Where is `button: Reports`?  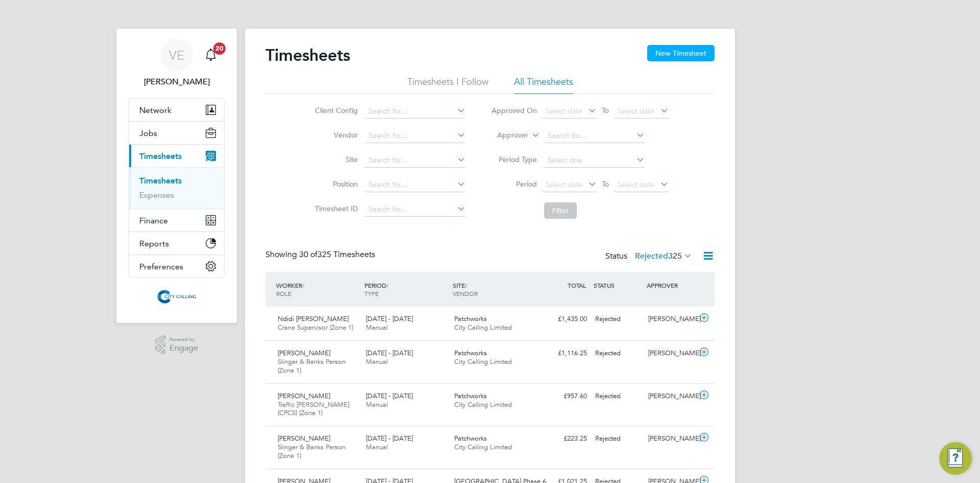 button: Reports is located at coordinates (177, 243).